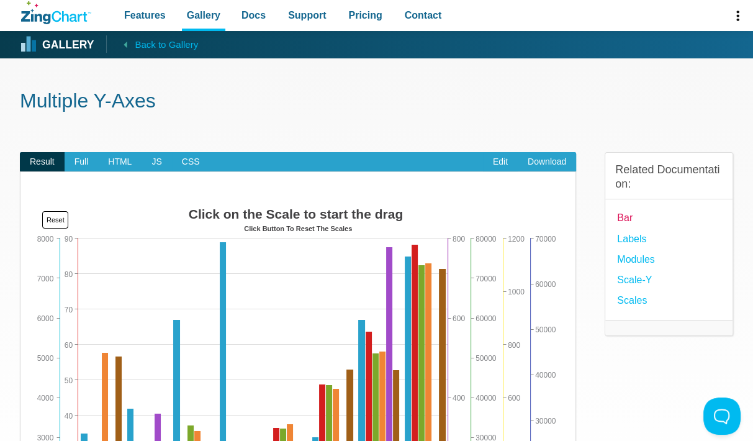 The width and height of the screenshot is (753, 441). Describe the element at coordinates (166, 45) in the screenshot. I see `span: Back to Gallery` at that location.